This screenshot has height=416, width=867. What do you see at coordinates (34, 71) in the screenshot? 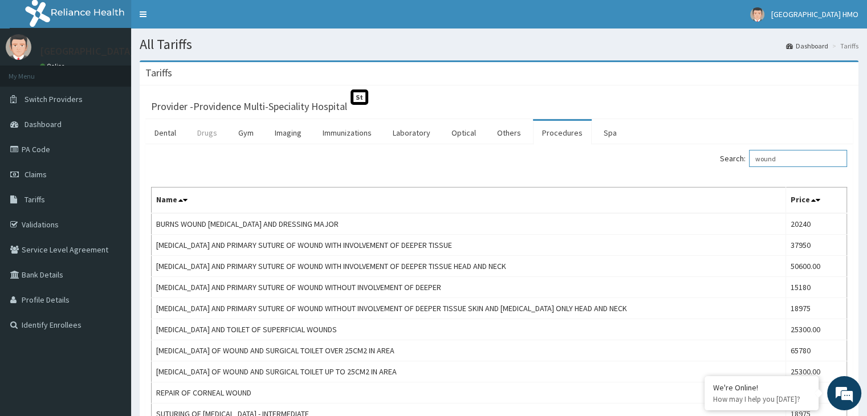
I see `img: d_794563401_company_1708531726252_794563401` at bounding box center [34, 71].